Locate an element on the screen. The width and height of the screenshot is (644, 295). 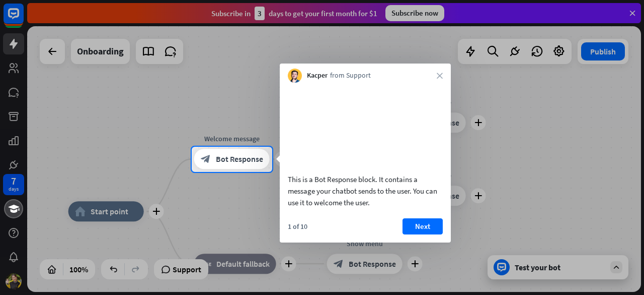
span: Bot Response is located at coordinates (239, 159).